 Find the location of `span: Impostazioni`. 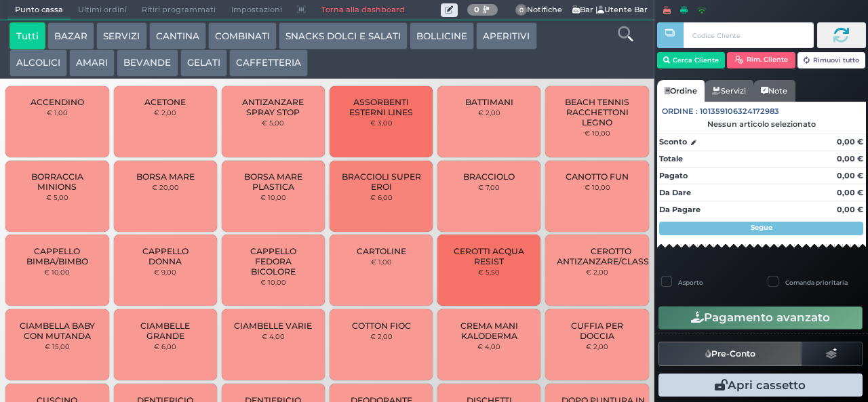

span: Impostazioni is located at coordinates (257, 10).